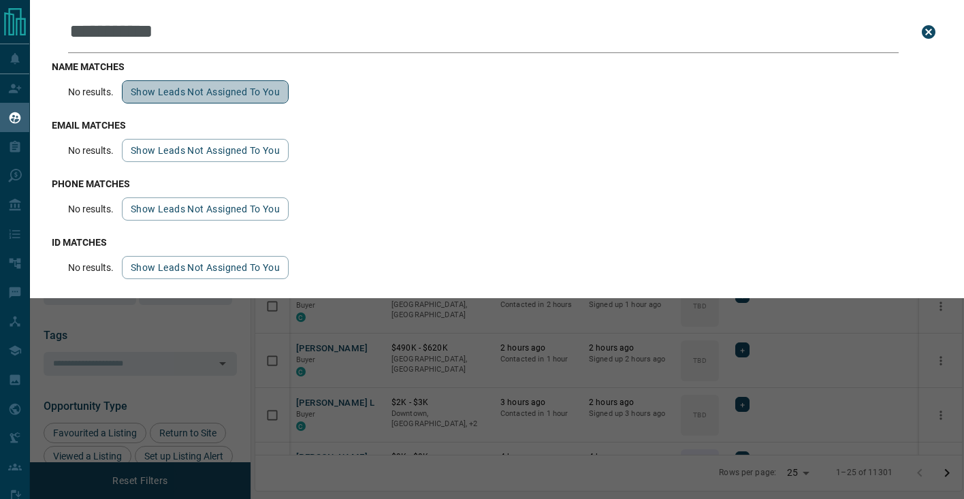 The height and width of the screenshot is (499, 964). I want to click on button: close search bar, so click(928, 32).